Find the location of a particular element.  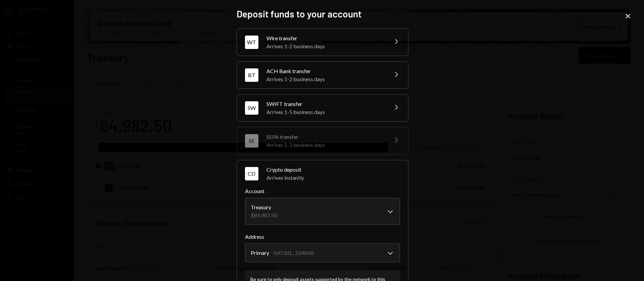

div: ACH Bank transfer is located at coordinates (325, 71).